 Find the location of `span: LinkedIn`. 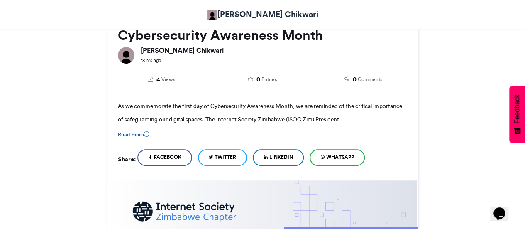

span: LinkedIn is located at coordinates (281, 157).